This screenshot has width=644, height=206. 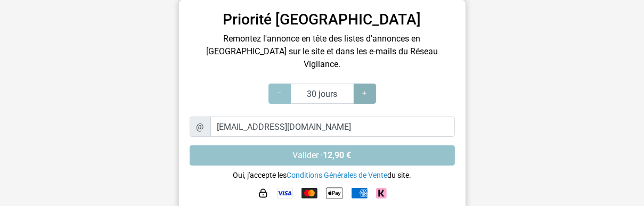 What do you see at coordinates (309, 193) in the screenshot?
I see `img: Mastercard` at bounding box center [309, 193].